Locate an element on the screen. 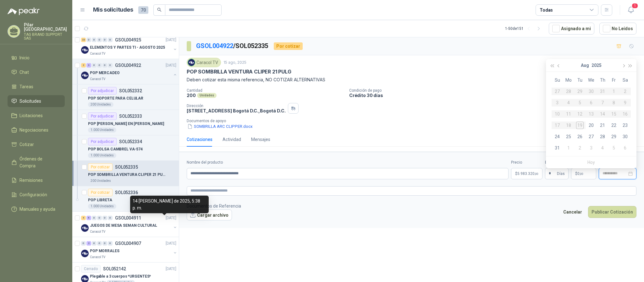  span: 5.983.320 is located at coordinates (527, 174).